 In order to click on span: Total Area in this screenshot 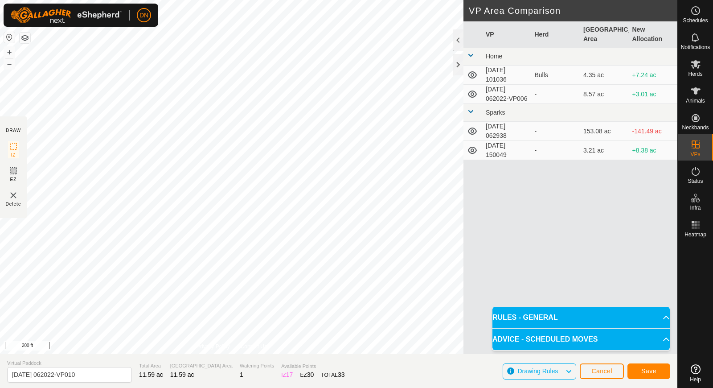, I will do `click(151, 365)`.